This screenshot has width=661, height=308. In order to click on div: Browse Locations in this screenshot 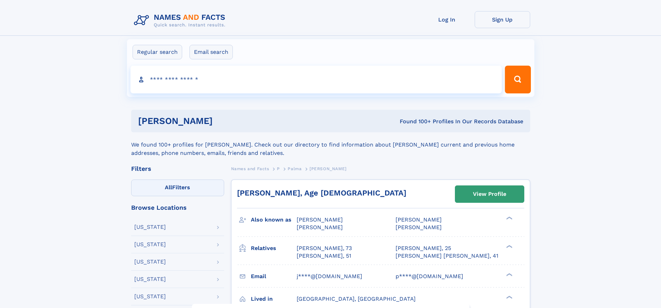, I will do `click(178, 207)`.